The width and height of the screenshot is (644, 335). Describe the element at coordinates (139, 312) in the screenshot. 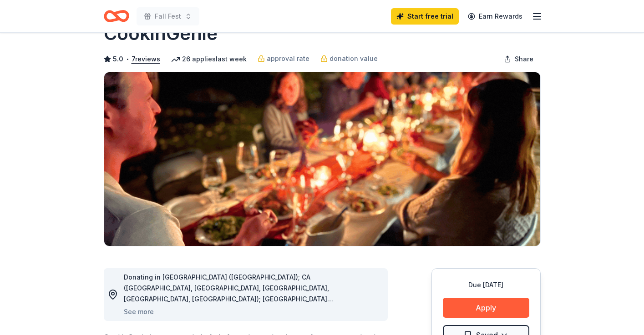

I see `button: See more` at that location.